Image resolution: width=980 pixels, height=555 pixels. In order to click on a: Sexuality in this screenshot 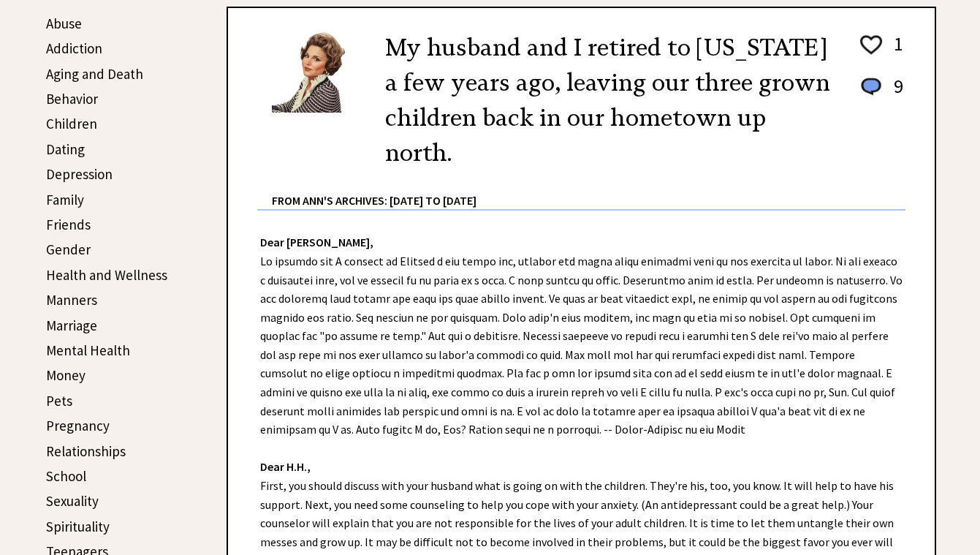, I will do `click(72, 501)`.